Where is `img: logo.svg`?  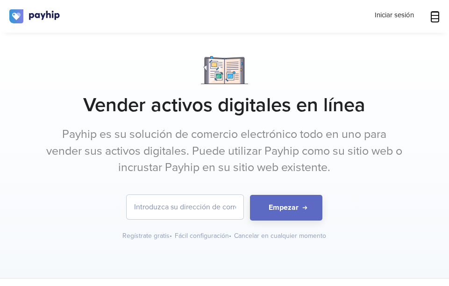 img: logo.svg is located at coordinates (35, 16).